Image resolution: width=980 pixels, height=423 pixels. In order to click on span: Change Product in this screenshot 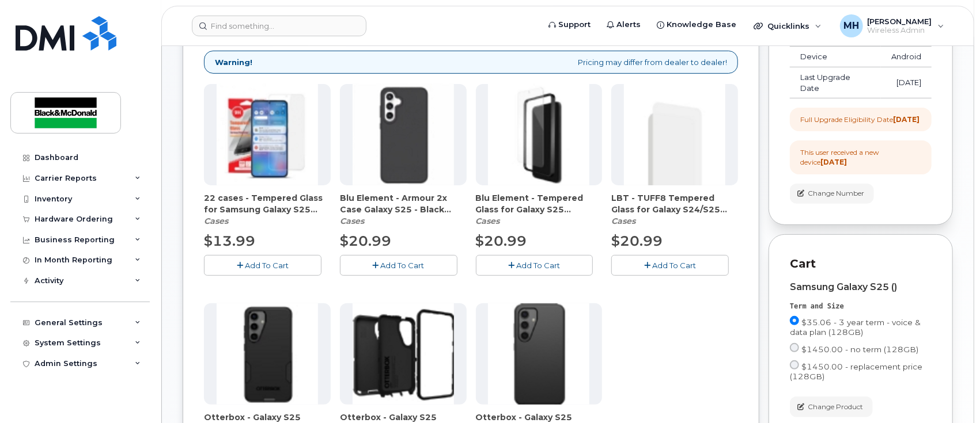, I will do `click(835, 407)`.